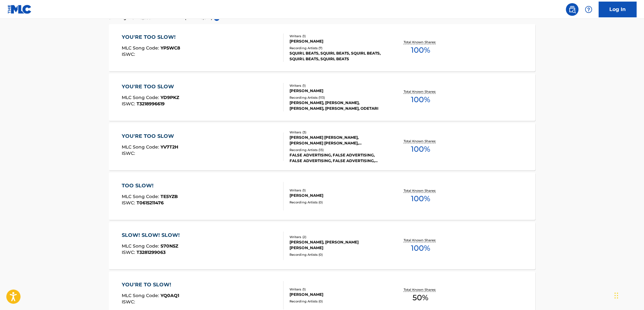  I want to click on span: YV7T2H, so click(169, 147).